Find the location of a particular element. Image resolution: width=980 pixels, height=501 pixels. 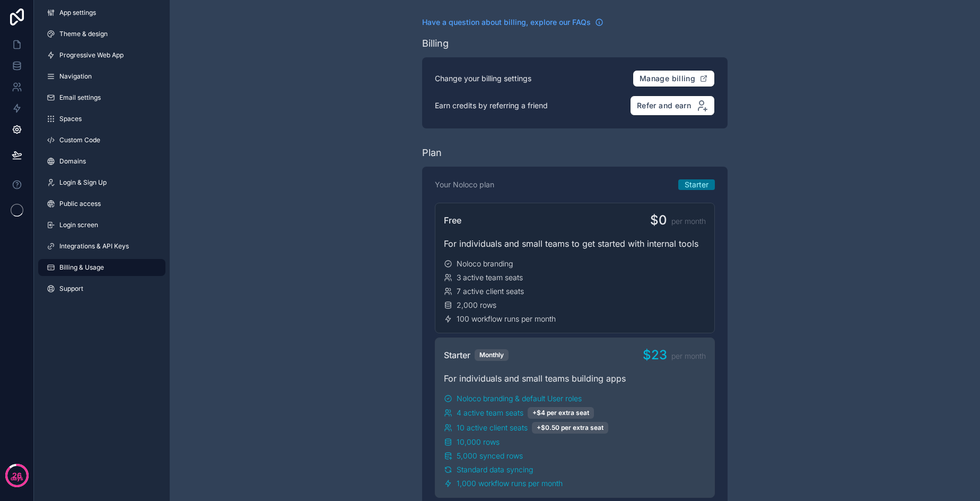

span: 7 active client seats is located at coordinates (490, 291).